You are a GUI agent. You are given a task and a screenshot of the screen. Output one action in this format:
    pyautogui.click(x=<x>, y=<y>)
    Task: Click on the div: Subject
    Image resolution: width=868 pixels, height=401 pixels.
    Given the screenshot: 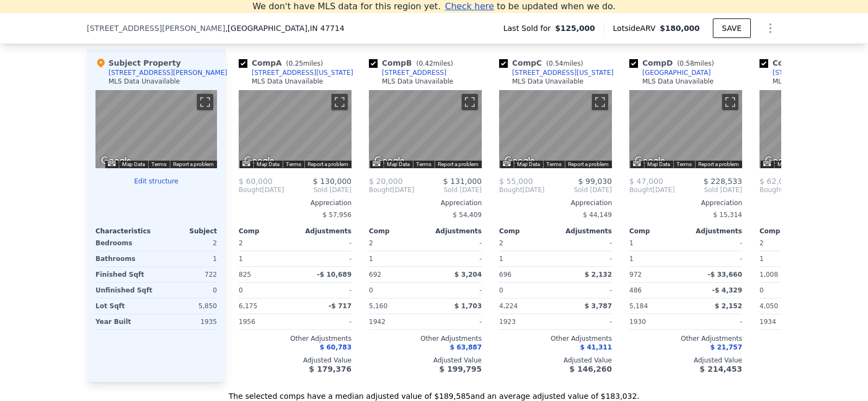 What is the action you would take?
    pyautogui.click(x=187, y=231)
    